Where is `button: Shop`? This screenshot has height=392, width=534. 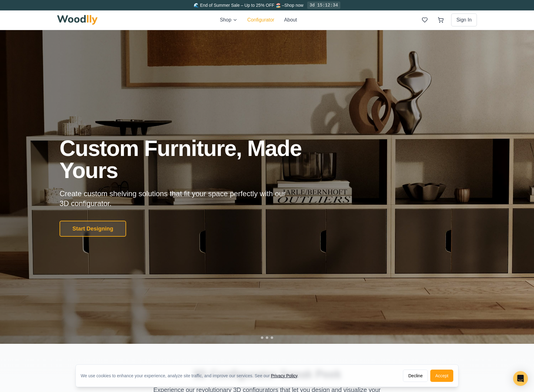
button: Shop is located at coordinates (228, 20).